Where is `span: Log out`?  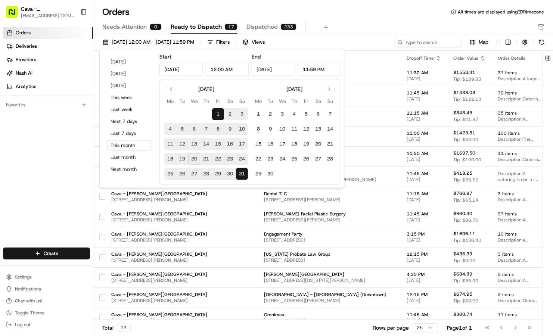
span: Log out is located at coordinates (22, 325).